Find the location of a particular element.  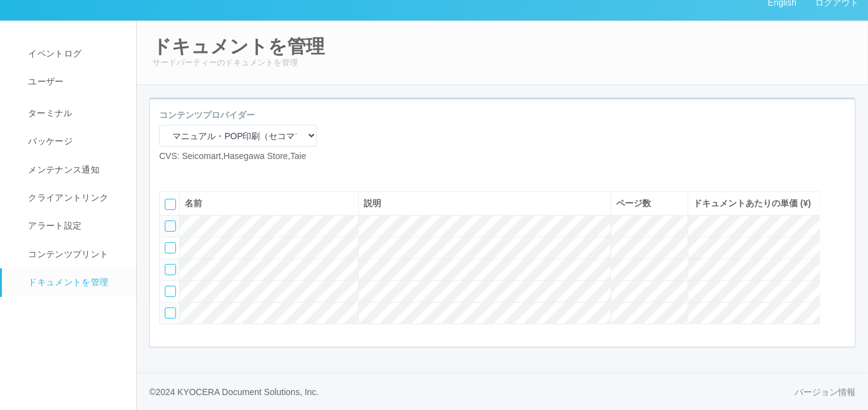

a: ターミナル is located at coordinates (74, 112).